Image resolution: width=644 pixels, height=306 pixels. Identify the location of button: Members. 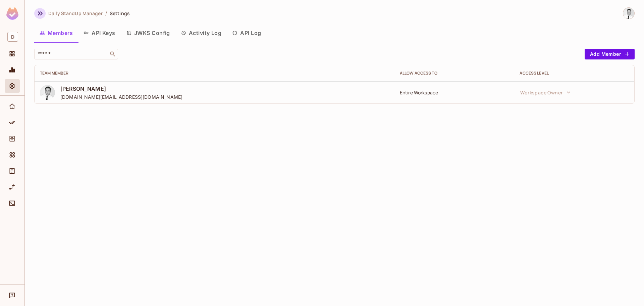
(56, 33).